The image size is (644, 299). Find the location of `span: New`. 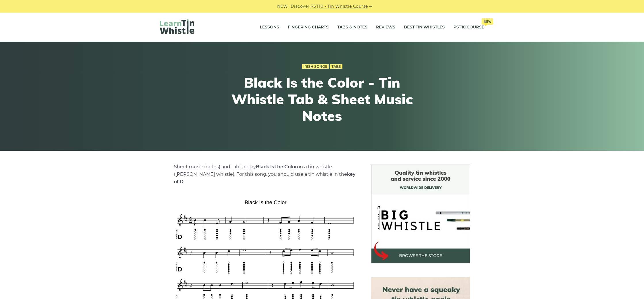

span: New is located at coordinates (488, 22).